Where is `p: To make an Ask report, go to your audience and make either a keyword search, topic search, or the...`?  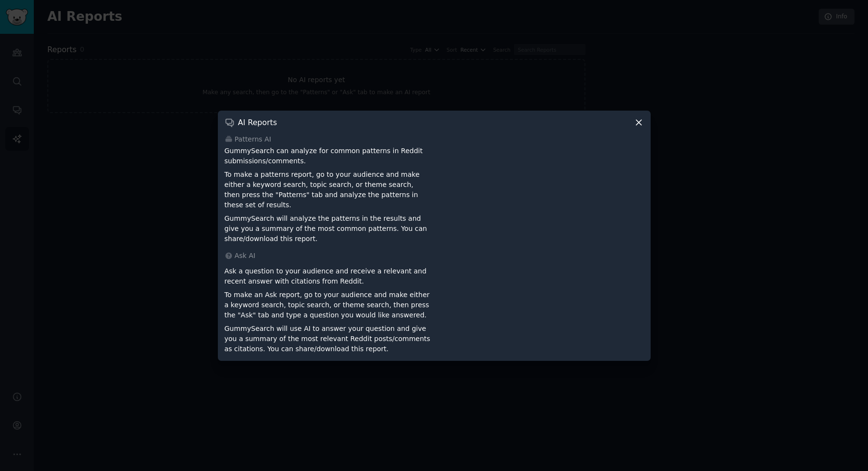 p: To make an Ask report, go to your audience and make either a keyword search, topic search, or the... is located at coordinates (328, 305).